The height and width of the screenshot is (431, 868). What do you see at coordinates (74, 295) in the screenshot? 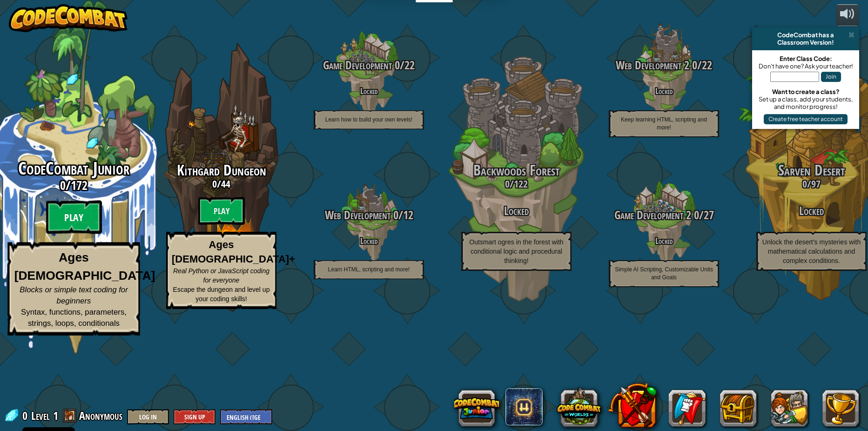
I see `span: Blocks or simple text coding for beginners` at bounding box center [74, 295].